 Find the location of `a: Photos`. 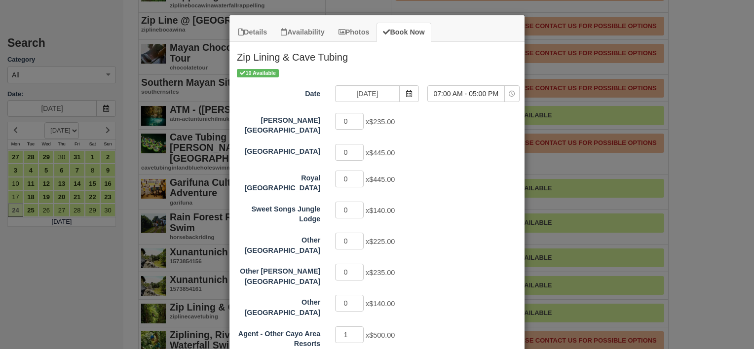

a: Photos is located at coordinates (354, 32).